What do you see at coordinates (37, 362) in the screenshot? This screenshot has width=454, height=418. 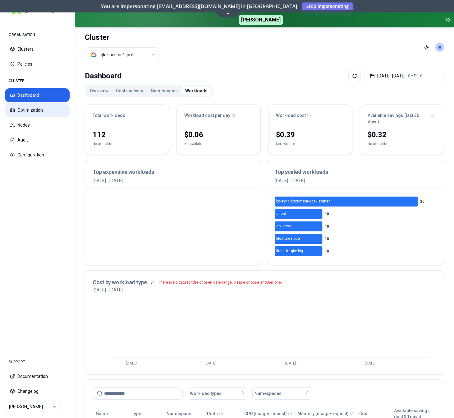 I see `div: SUPPORT` at bounding box center [37, 362].